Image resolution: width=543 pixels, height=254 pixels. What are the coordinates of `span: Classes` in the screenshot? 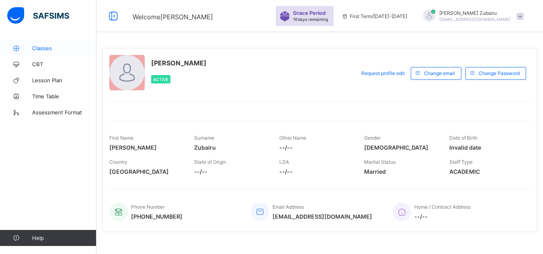 It's located at (64, 48).